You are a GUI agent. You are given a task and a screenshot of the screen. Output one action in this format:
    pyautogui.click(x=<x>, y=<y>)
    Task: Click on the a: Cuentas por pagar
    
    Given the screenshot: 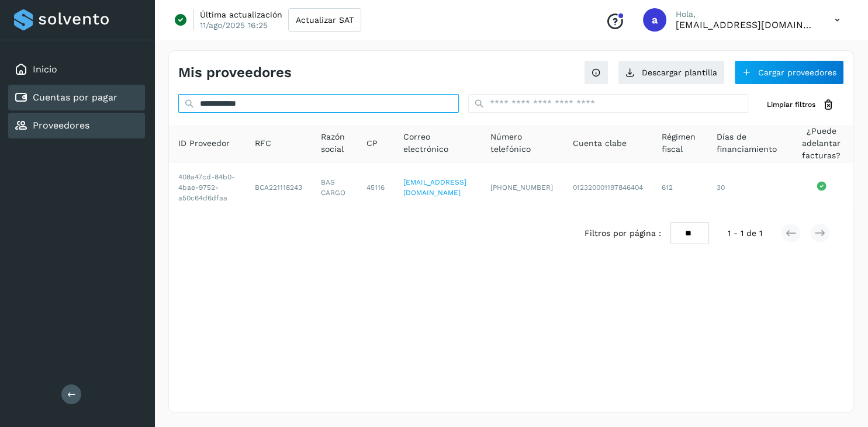 What is the action you would take?
    pyautogui.click(x=75, y=97)
    